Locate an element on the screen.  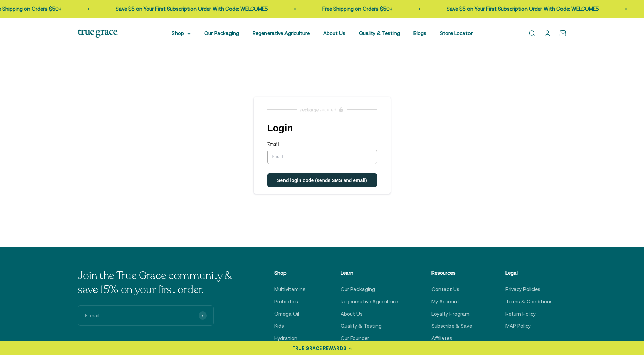
p: Learn is located at coordinates (369, 273).